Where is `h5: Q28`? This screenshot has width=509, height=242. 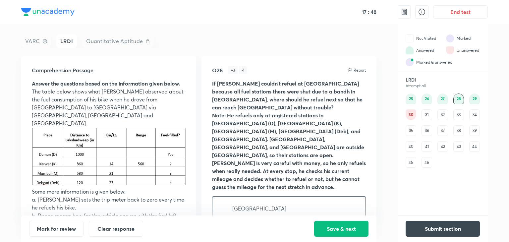 h5: Q28 is located at coordinates (217, 70).